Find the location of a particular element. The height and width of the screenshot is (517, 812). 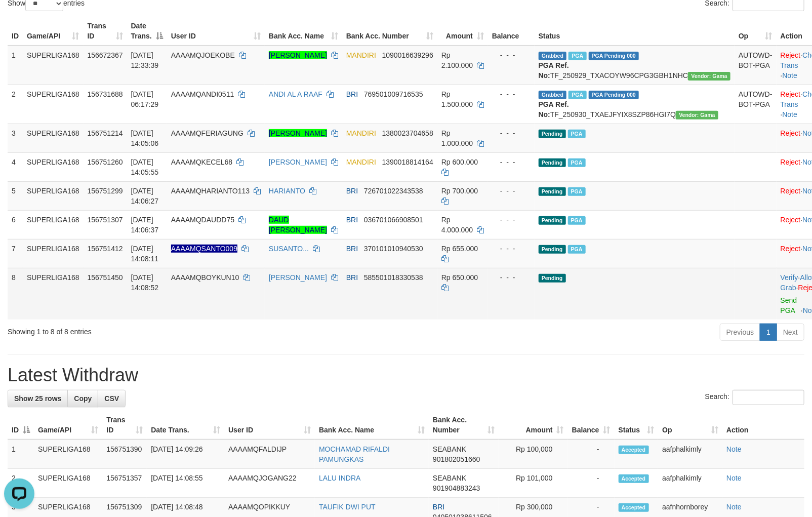

span: Copy 726701022343538 to clipboard is located at coordinates (393, 190).